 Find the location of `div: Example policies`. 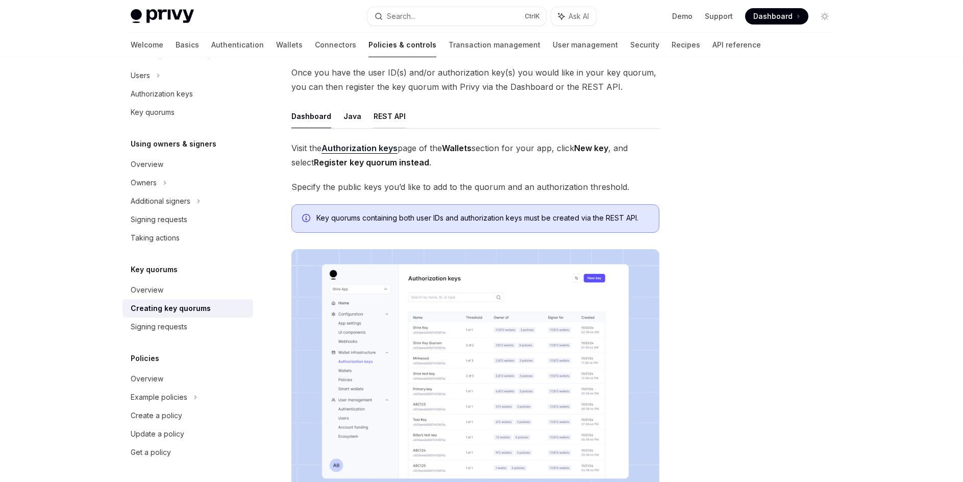

div: Example policies is located at coordinates (159, 397).